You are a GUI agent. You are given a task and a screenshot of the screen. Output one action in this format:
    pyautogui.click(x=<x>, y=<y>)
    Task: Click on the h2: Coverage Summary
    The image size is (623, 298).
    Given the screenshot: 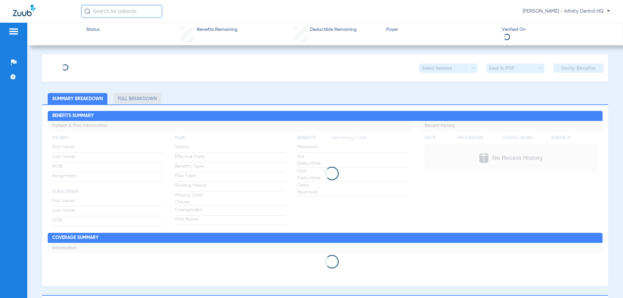 What is the action you would take?
    pyautogui.click(x=325, y=238)
    